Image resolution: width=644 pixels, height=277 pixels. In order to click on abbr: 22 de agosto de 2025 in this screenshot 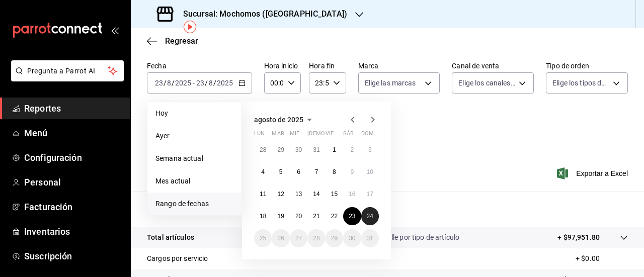, I will do `click(334, 217)`.